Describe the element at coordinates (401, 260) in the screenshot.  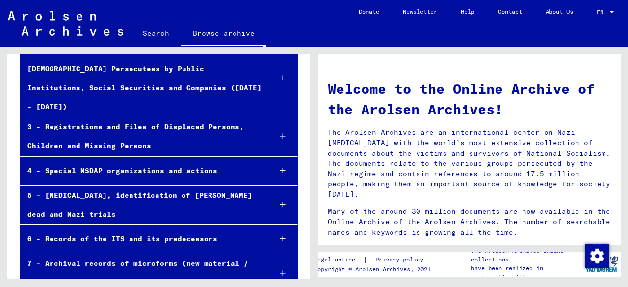
I see `a: Privacy policy` at that location.